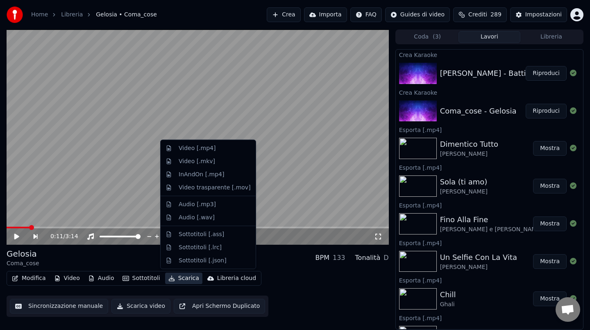 The width and height of the screenshot is (590, 330). I want to click on div: Libreria cloud, so click(236, 278).